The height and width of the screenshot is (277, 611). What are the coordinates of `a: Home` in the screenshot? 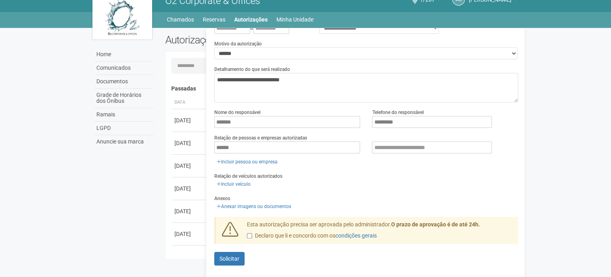 It's located at (124, 55).